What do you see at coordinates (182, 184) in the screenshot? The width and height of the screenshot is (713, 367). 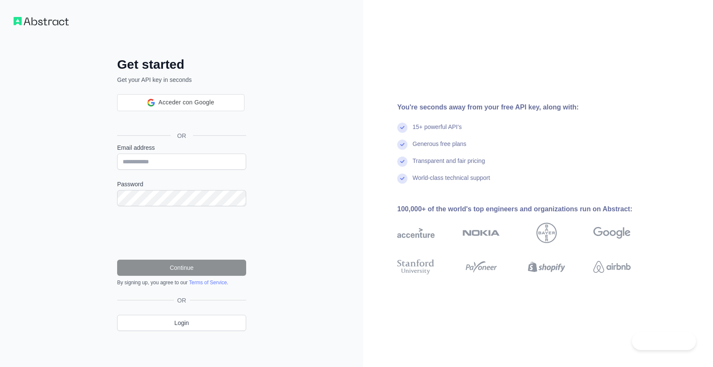 I see `label: Password` at bounding box center [182, 184].